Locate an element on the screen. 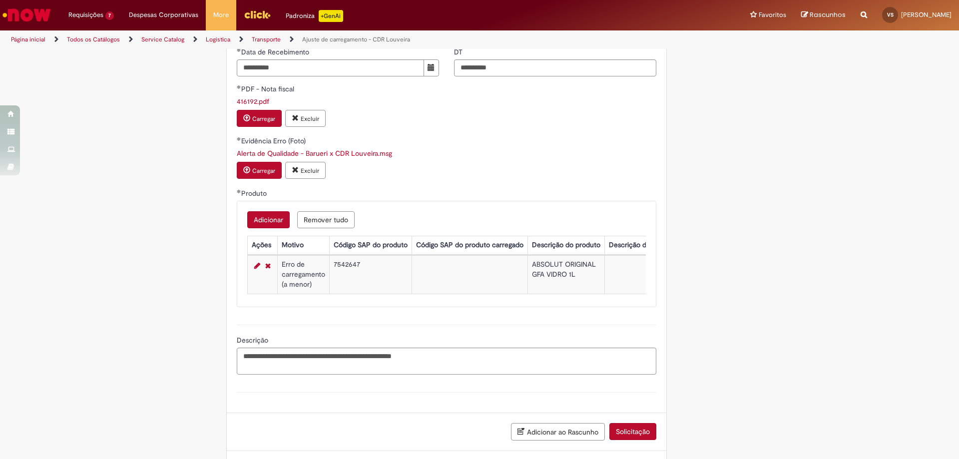 This screenshot has height=459, width=959. textarea: Descrição is located at coordinates (446, 361).